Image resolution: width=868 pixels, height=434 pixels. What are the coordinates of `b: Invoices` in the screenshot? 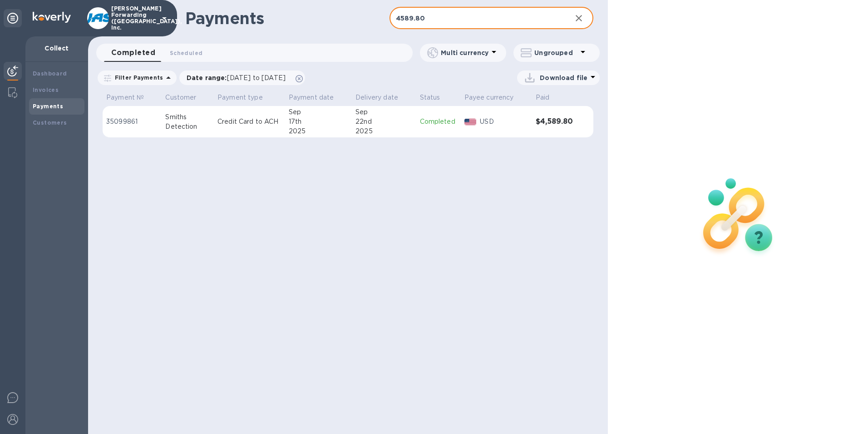 It's located at (45, 90).